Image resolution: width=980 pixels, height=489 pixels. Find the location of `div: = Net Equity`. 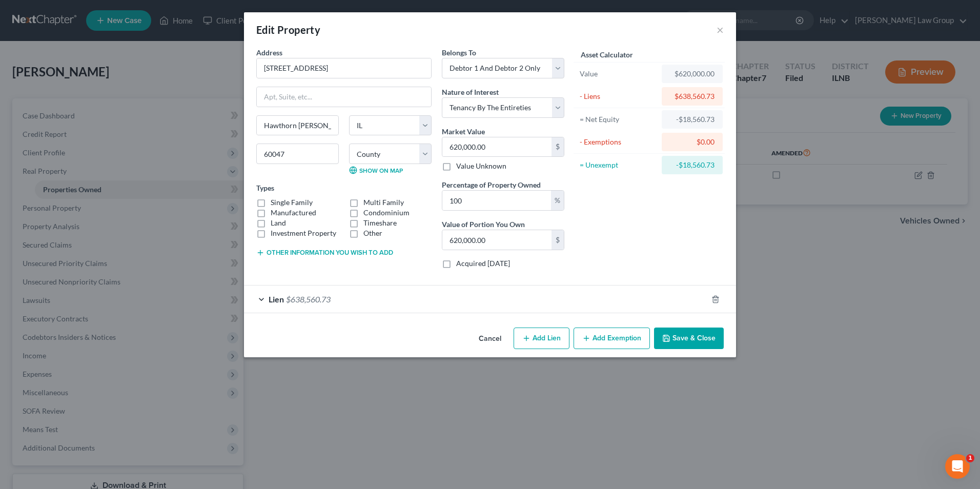

div: = Net Equity is located at coordinates (619, 119).